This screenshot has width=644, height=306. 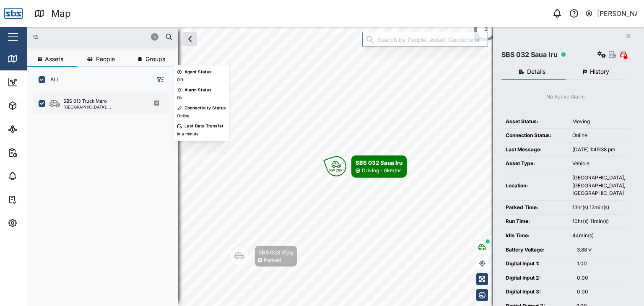 What do you see at coordinates (37, 223) in the screenshot?
I see `div: Settings` at bounding box center [37, 223].